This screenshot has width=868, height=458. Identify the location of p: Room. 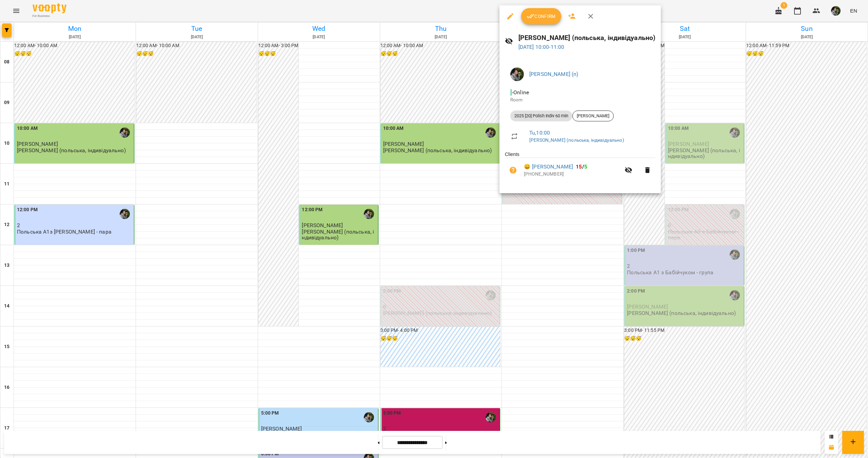
(580, 100).